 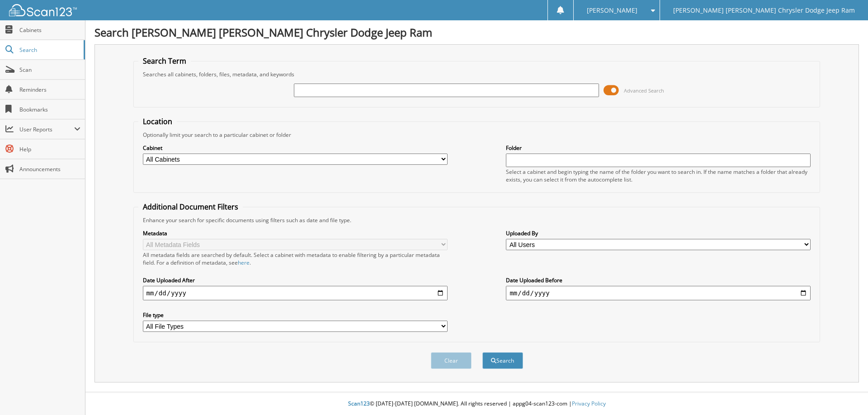 I want to click on span: Scan, so click(x=50, y=69).